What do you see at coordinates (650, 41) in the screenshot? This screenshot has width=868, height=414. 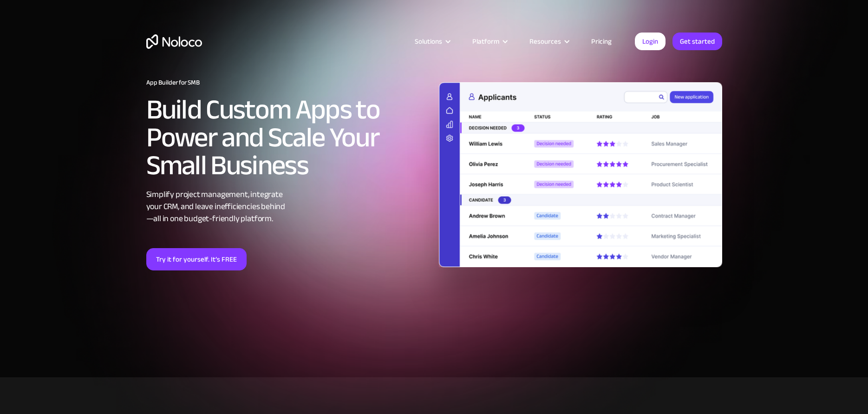 I see `a: Login` at bounding box center [650, 41].